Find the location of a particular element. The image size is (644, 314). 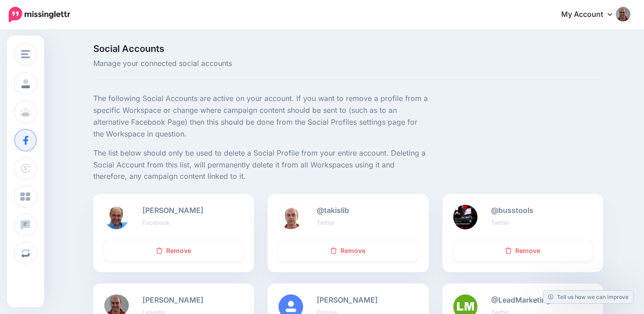

span: Social Accounts is located at coordinates (261, 49).